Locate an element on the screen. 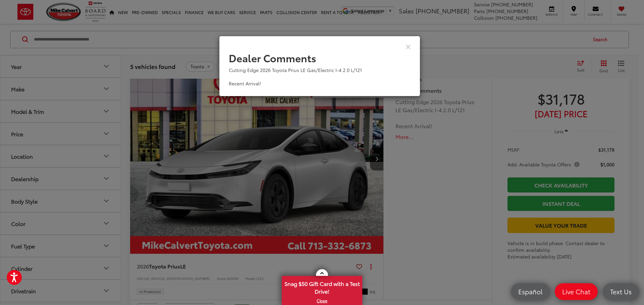 The height and width of the screenshot is (305, 644). a: Live Chat is located at coordinates (576, 292).